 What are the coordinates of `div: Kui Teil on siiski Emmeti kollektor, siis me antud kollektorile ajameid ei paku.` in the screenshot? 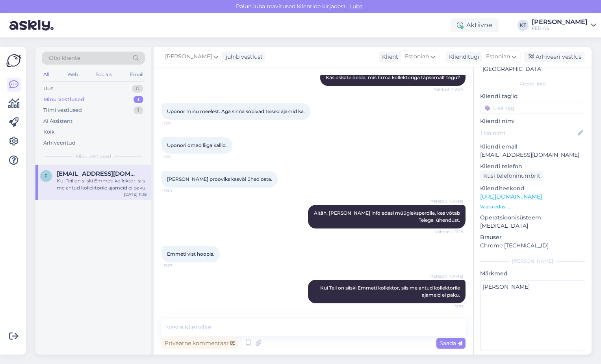 It's located at (102, 184).